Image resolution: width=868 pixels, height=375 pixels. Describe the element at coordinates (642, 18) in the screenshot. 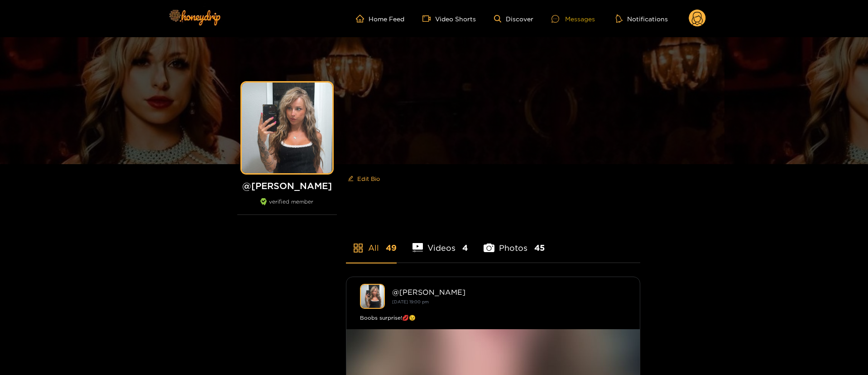

I see `button: Notifications` at that location.